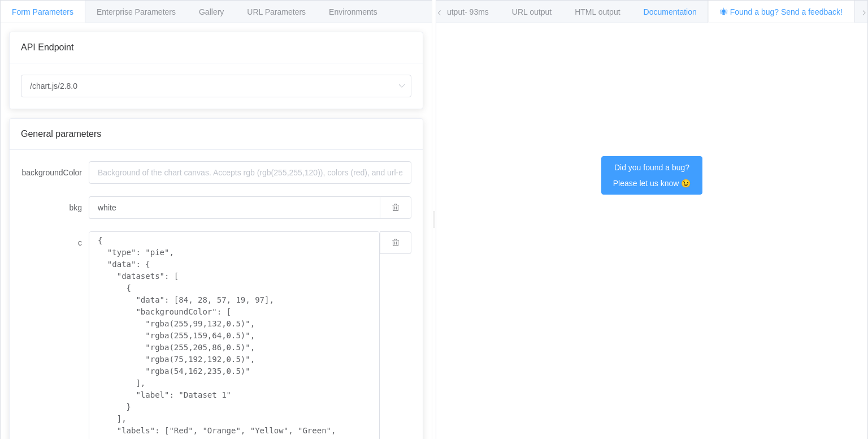  What do you see at coordinates (353, 12) in the screenshot?
I see `span: Environments` at bounding box center [353, 12].